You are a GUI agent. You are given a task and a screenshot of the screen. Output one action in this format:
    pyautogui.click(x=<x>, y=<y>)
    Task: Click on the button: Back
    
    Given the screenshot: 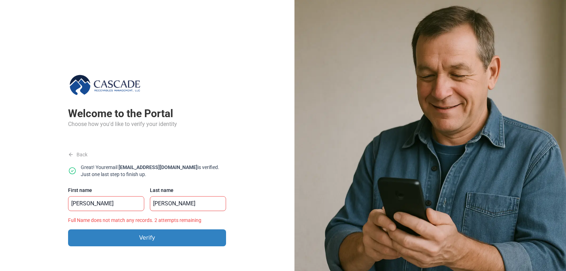 What is the action you would take?
    pyautogui.click(x=78, y=154)
    